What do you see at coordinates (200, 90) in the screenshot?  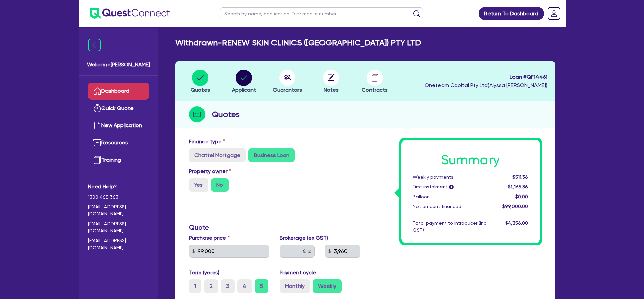 I see `span: Quotes` at bounding box center [200, 90].